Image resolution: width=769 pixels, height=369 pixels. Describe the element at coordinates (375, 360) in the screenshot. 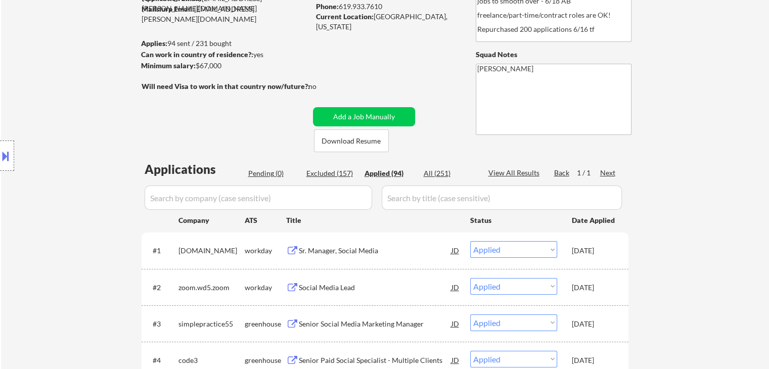

I see `div: Senior Paid Social Specialist - Multiple Clients` at that location.